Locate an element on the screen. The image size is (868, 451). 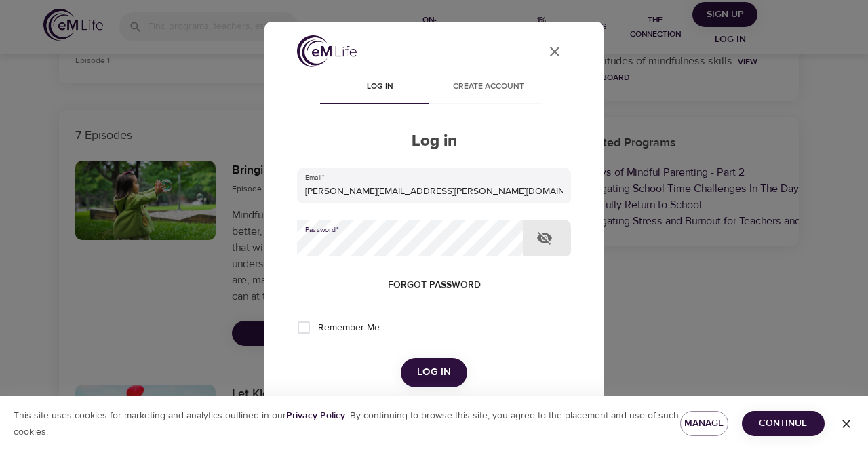
span: Create account is located at coordinates (488, 87).